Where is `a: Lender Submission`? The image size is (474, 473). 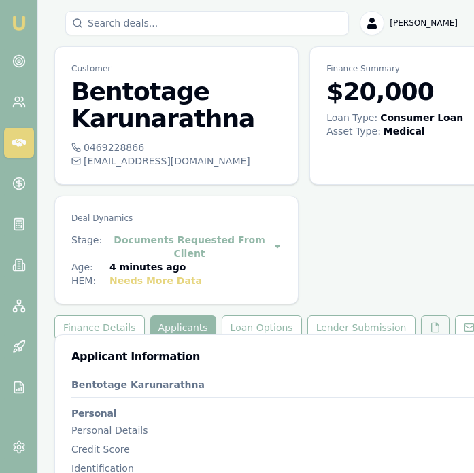
a: Lender Submission is located at coordinates (361, 328).